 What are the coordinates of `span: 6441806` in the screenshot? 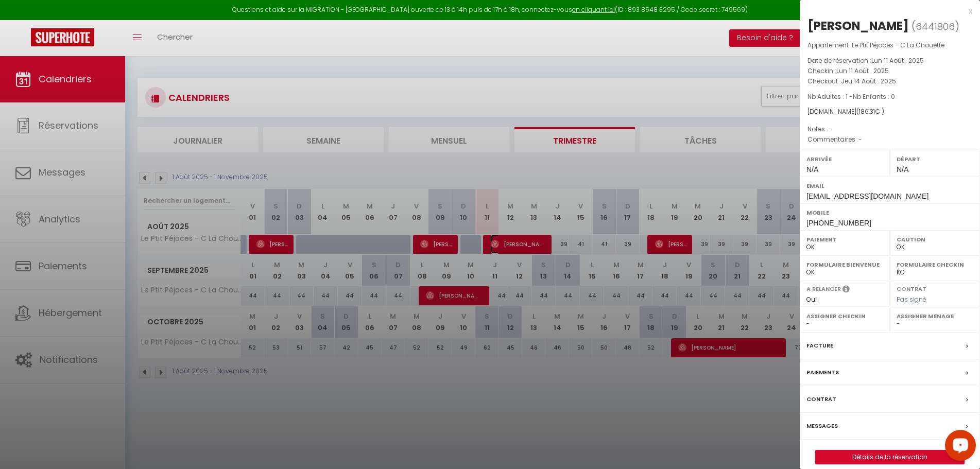 It's located at (935, 26).